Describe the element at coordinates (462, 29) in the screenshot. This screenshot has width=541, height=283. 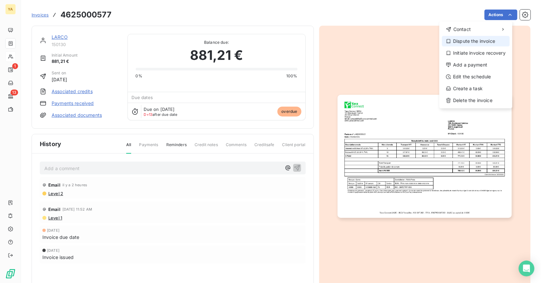
I see `span: Contact` at that location.